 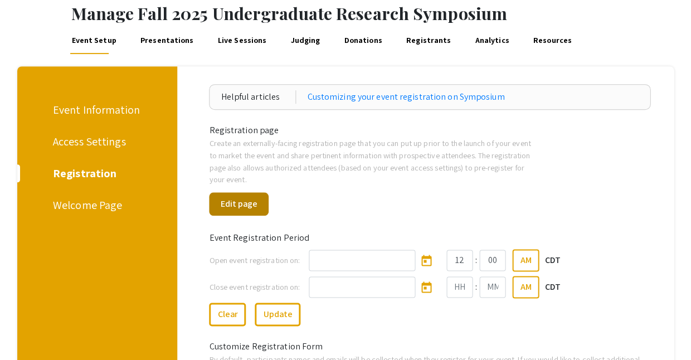 What do you see at coordinates (372, 161) in the screenshot?
I see `p: Create an externally-facing registration page that you can put up prior to the launch of your eve...` at bounding box center [372, 161].